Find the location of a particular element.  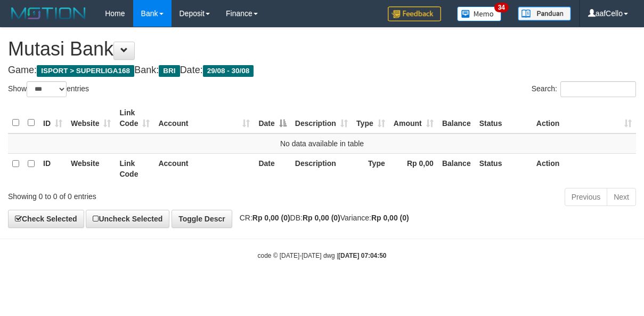

th: Website: activate to sort column ascending is located at coordinates (90, 118).